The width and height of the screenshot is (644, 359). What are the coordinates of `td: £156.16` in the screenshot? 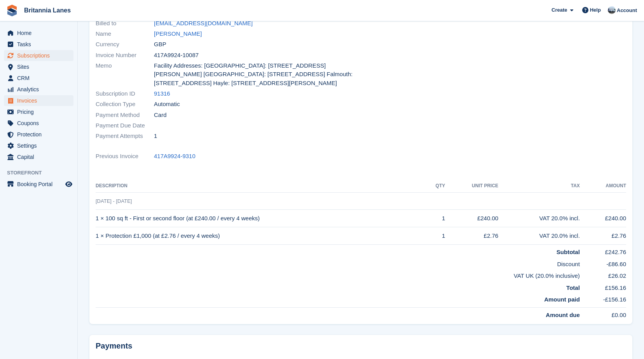 It's located at (602, 287).